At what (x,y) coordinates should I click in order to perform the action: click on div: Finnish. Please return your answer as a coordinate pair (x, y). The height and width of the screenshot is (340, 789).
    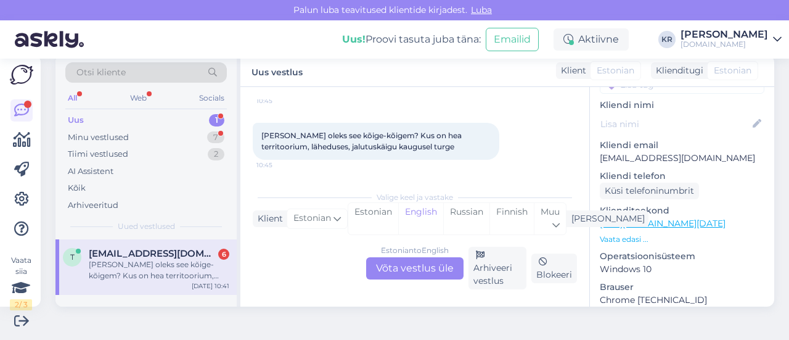
    Looking at the image, I should click on (512, 218).